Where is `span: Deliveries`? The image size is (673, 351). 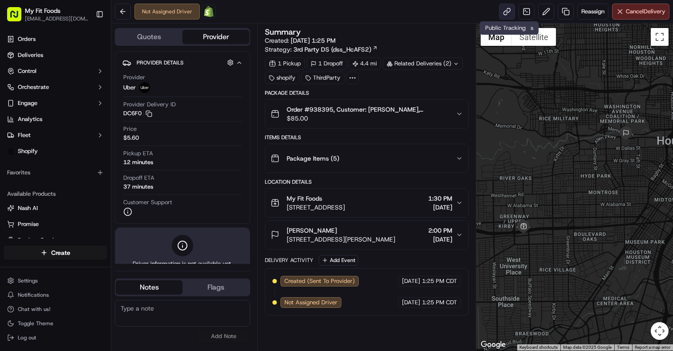
span: Deliveries is located at coordinates (30, 55).